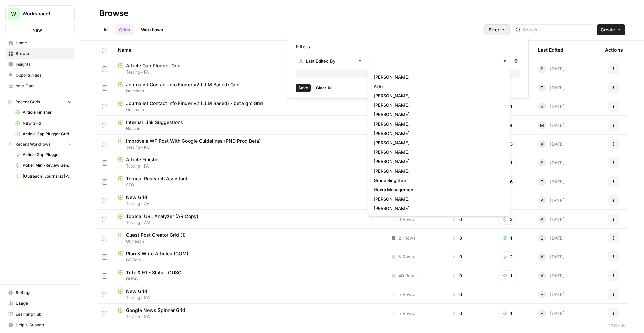  Describe the element at coordinates (137, 197) in the screenshot. I see `span: New Grid` at that location.